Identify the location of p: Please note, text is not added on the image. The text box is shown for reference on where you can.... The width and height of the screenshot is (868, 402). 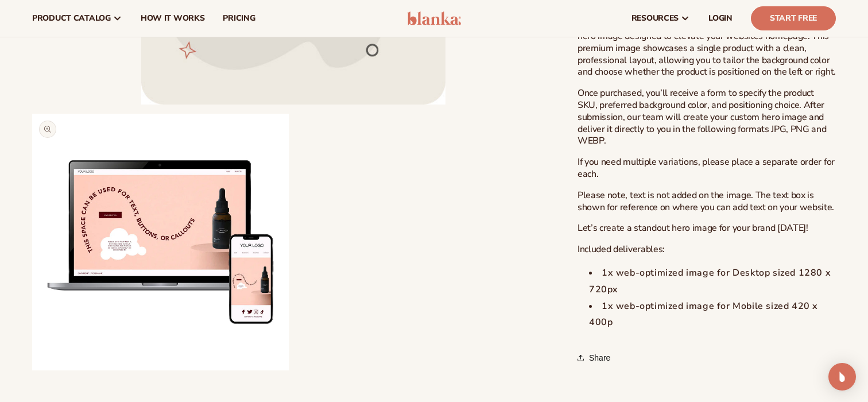
(706, 202).